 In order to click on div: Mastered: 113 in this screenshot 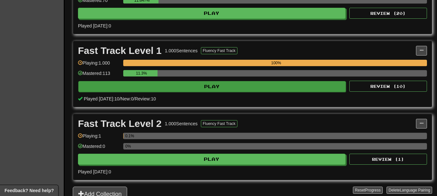, I will do `click(99, 75)`.